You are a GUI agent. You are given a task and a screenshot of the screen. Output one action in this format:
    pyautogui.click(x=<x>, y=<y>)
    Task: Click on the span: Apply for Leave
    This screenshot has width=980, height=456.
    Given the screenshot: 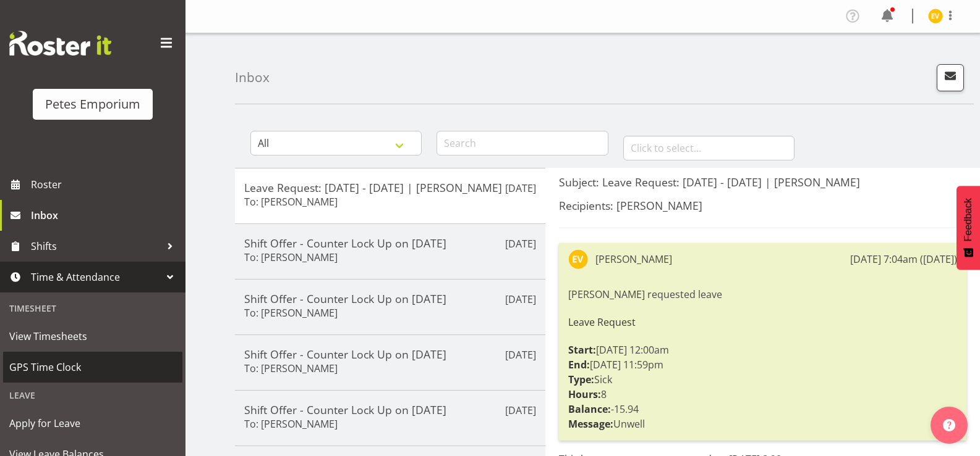 What is the action you would take?
    pyautogui.click(x=92, y=423)
    